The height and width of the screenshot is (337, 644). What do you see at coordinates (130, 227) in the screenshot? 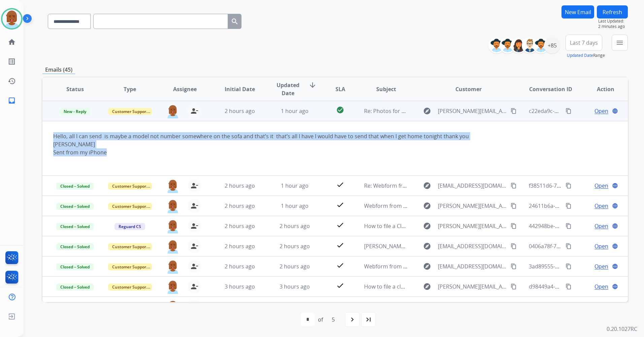
I see `span: Reguard CS` at bounding box center [130, 227].